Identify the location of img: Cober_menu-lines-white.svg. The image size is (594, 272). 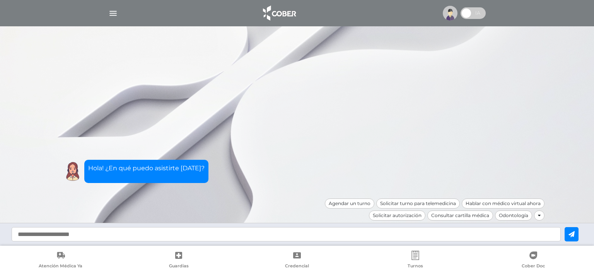
(113, 13).